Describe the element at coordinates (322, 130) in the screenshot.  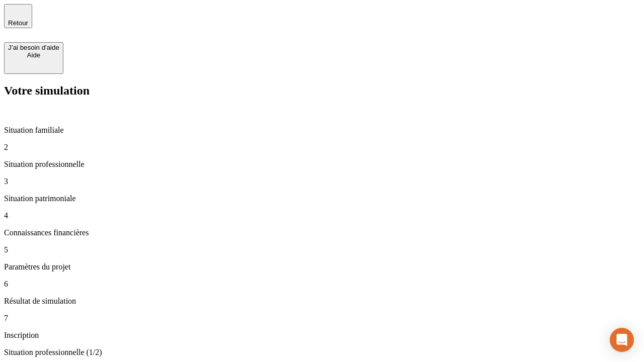
I see `p: Situation familiale` at that location.